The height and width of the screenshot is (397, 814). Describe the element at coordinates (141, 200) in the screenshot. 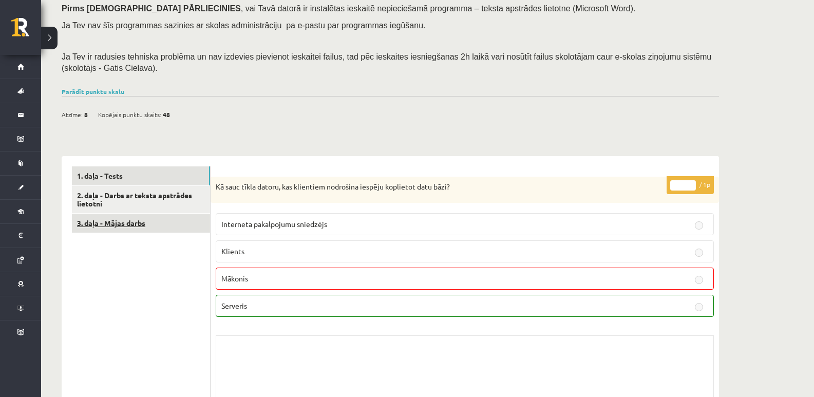

I see `a: 2. daļa - Darbs ar teksta apstrādes lietotni` at that location.